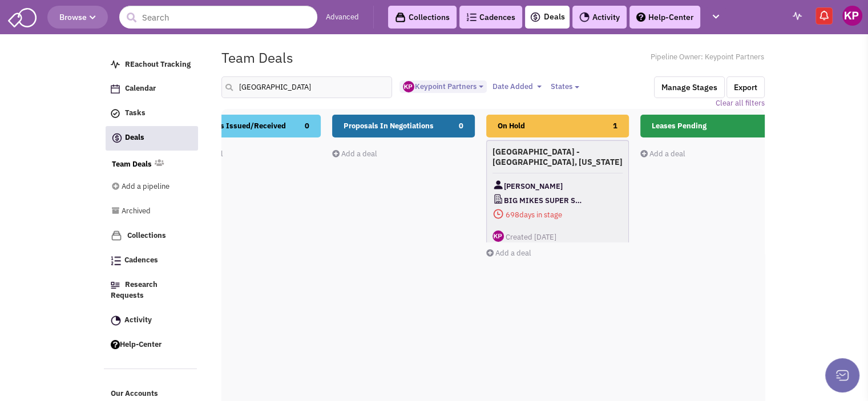 This screenshot has height=401, width=868. Describe the element at coordinates (512, 215) in the screenshot. I see `span: 698` at that location.